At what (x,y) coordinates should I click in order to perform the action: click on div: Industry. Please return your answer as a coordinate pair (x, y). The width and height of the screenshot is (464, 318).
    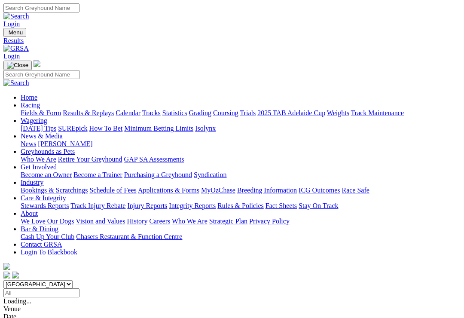
    Looking at the image, I should click on (241, 190).